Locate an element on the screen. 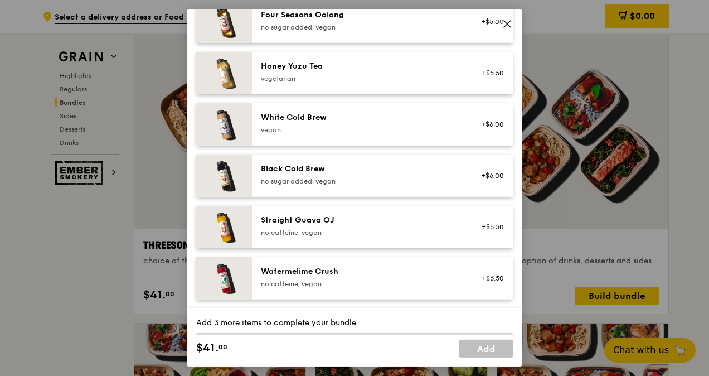  div: +$5.50 is located at coordinates (489, 73).